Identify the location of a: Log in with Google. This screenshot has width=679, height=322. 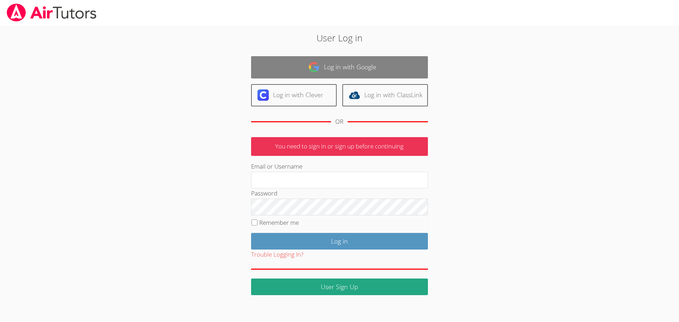
(340, 67).